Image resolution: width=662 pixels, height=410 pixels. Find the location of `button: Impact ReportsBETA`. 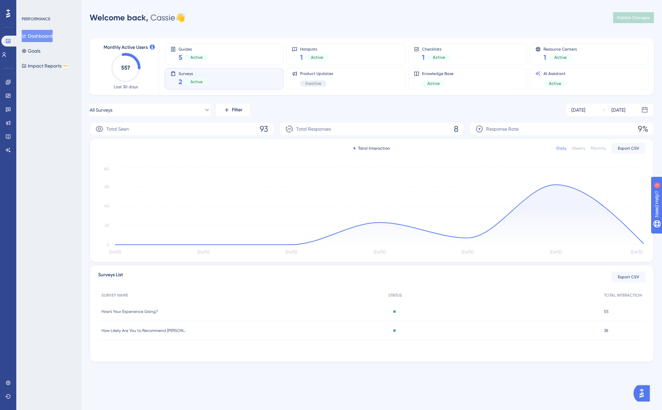

button: Impact ReportsBETA is located at coordinates (45, 66).